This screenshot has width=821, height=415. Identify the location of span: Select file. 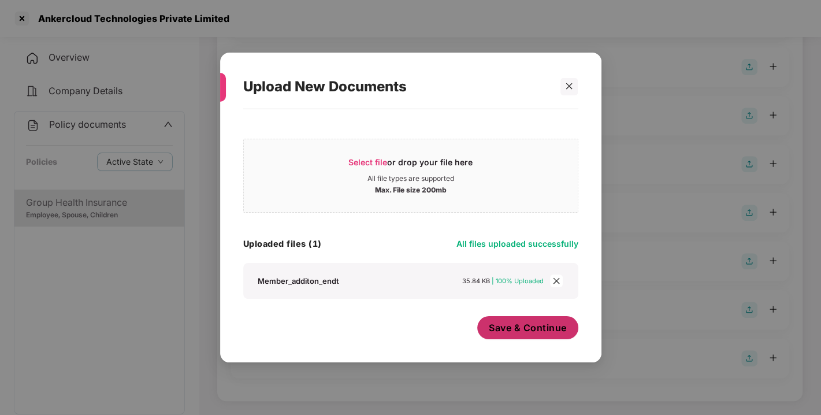
(367, 162).